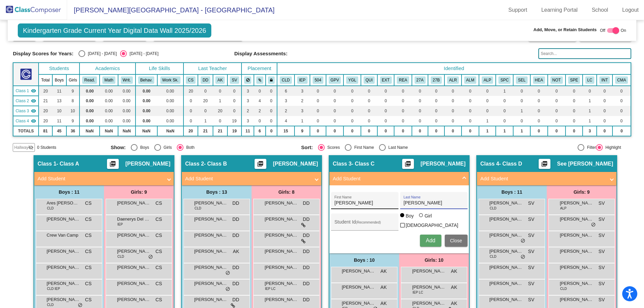  I want to click on button: CMA, so click(621, 80).